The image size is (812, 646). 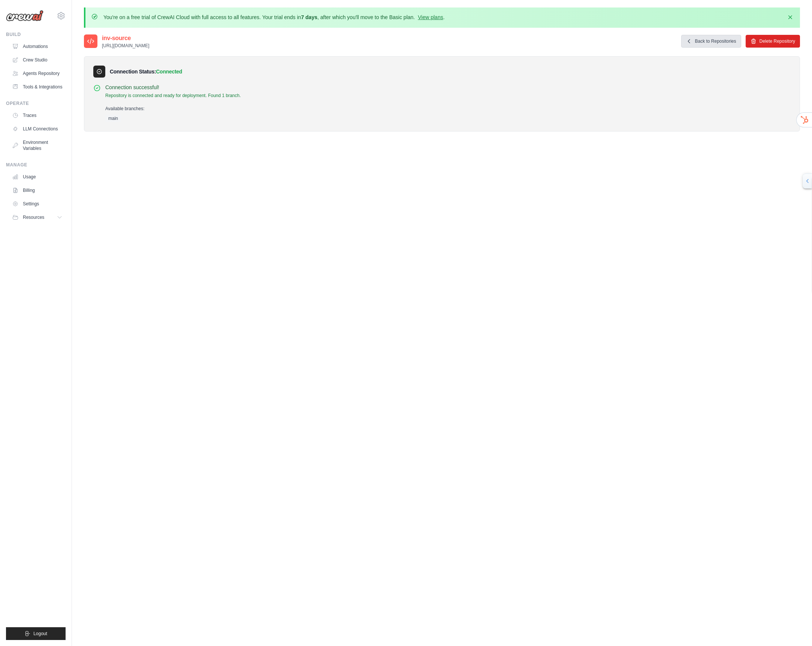 What do you see at coordinates (37, 60) in the screenshot?
I see `a: Crew Studio` at bounding box center [37, 60].